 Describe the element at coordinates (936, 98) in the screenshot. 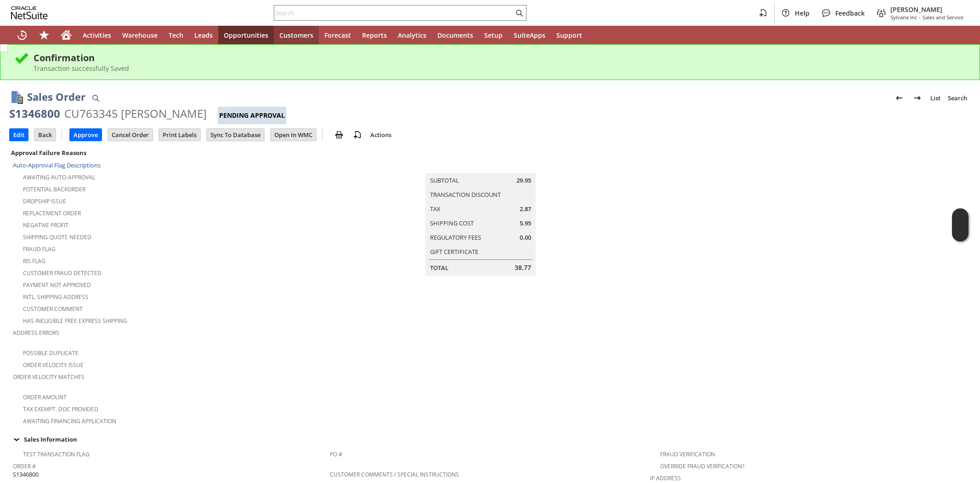

I see `a: List` at that location.